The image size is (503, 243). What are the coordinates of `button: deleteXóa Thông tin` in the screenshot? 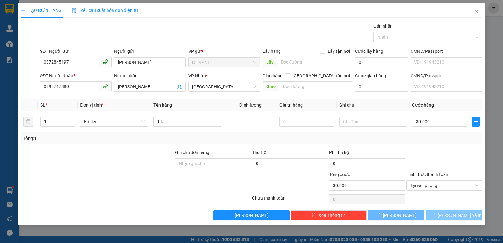 It's located at (328, 215).